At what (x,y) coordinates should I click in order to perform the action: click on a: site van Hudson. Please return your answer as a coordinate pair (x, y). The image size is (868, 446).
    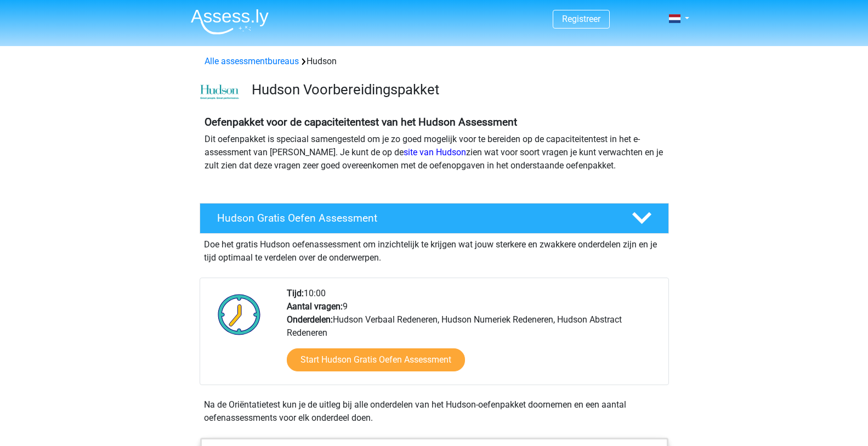
    Looking at the image, I should click on (435, 152).